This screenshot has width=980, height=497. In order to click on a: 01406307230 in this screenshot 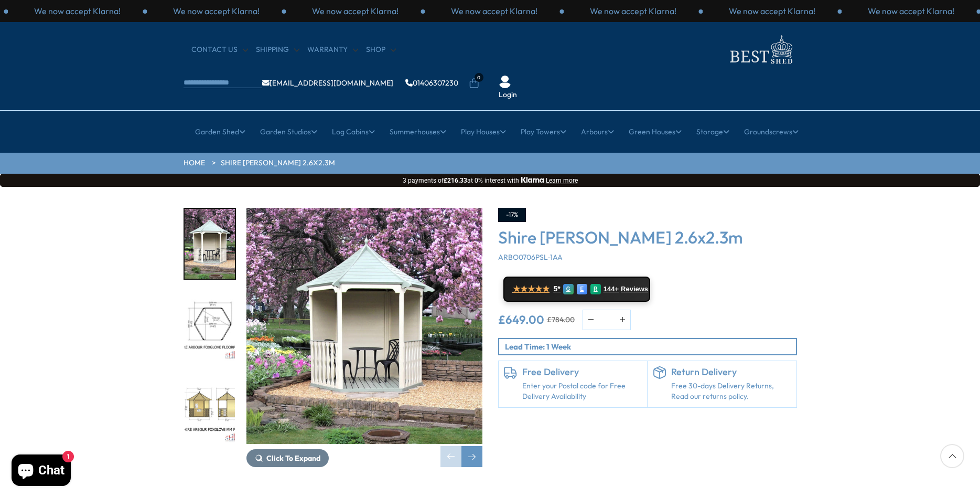, I will do `click(432, 83)`.